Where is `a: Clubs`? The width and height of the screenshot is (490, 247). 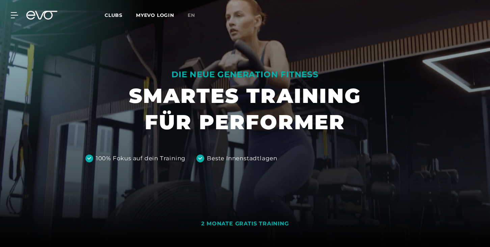 a: Clubs is located at coordinates (120, 15).